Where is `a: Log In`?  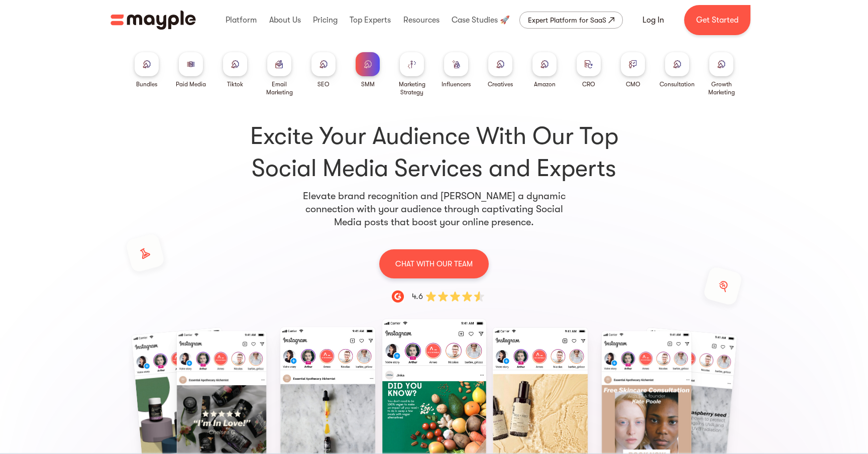 a: Log In is located at coordinates (653, 20).